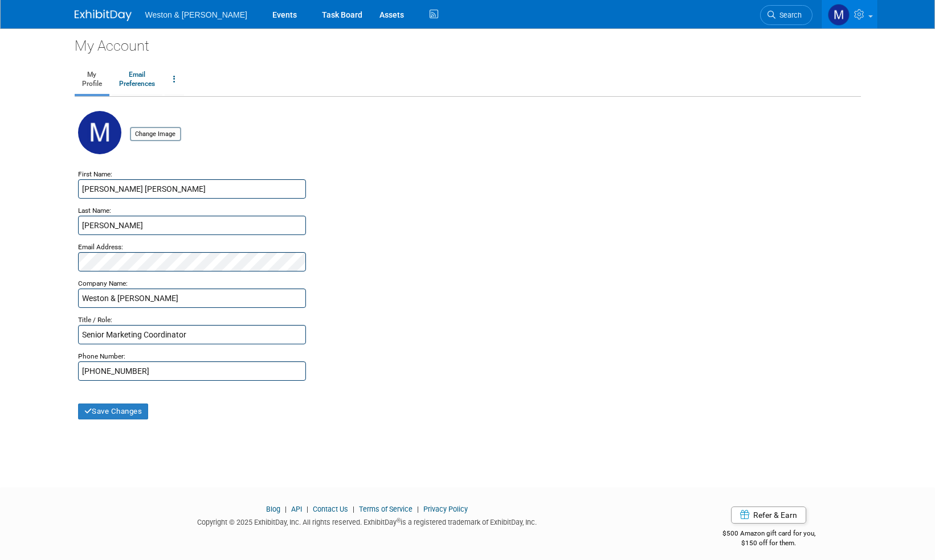  I want to click on img: Mary Ann Trujillo, so click(838, 14).